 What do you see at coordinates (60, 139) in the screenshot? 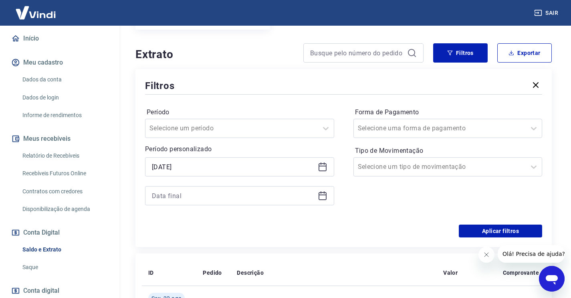
I see `button: Meus recebíveis` at bounding box center [60, 139].